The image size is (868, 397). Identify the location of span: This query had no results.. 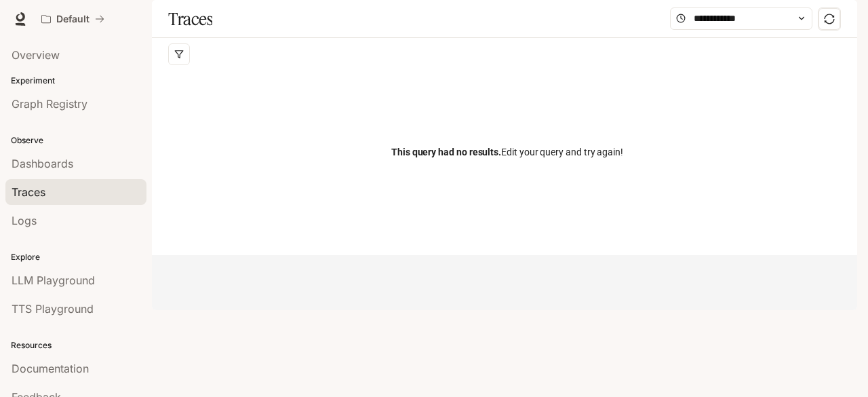
(446, 152).